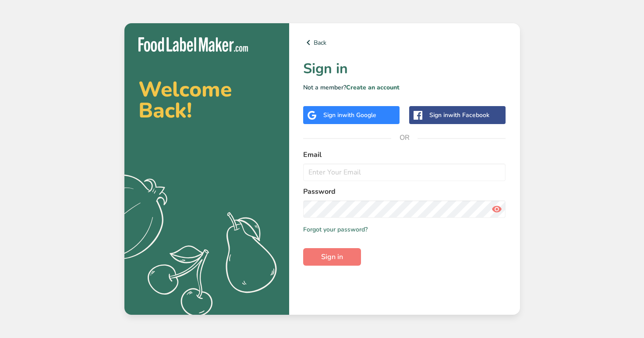 Image resolution: width=644 pixels, height=338 pixels. What do you see at coordinates (404, 138) in the screenshot?
I see `span: OR` at bounding box center [404, 138].